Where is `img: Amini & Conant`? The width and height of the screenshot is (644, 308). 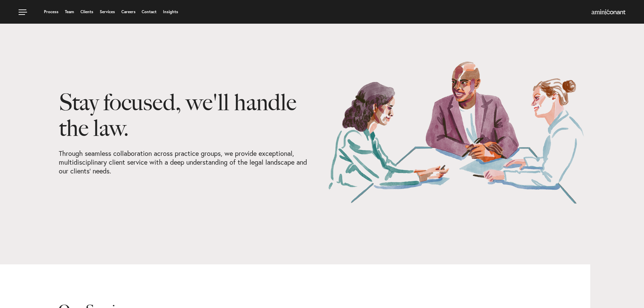
img: Amini & Conant is located at coordinates (608, 12).